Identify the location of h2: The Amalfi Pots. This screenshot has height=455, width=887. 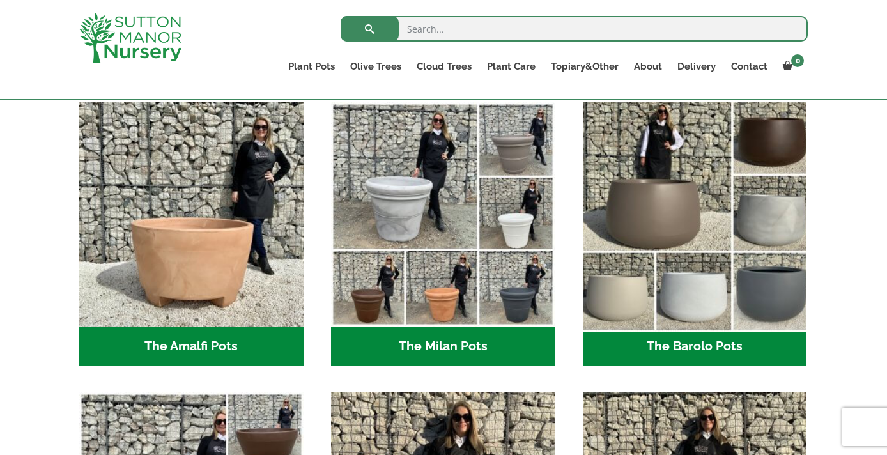
(191, 346).